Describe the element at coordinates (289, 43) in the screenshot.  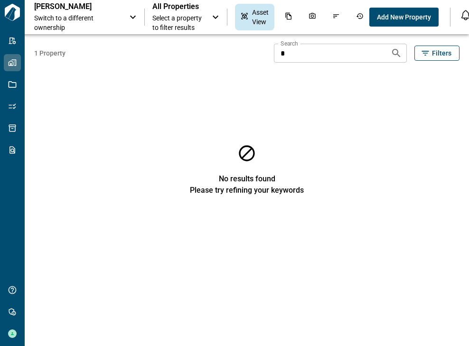
I see `label: Search` at that location.